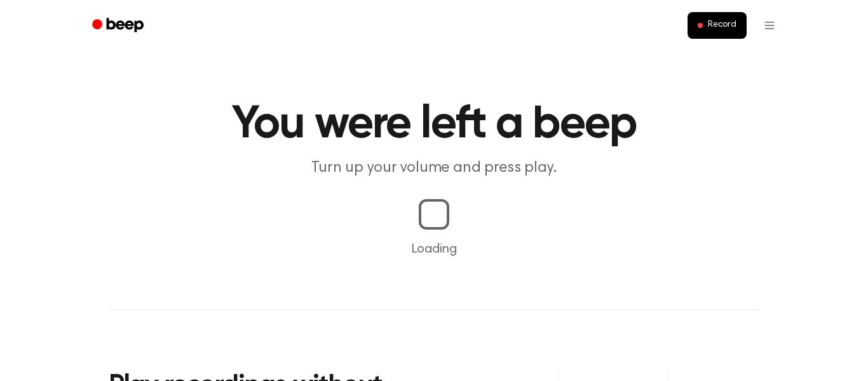  I want to click on button: Open menu, so click(770, 25).